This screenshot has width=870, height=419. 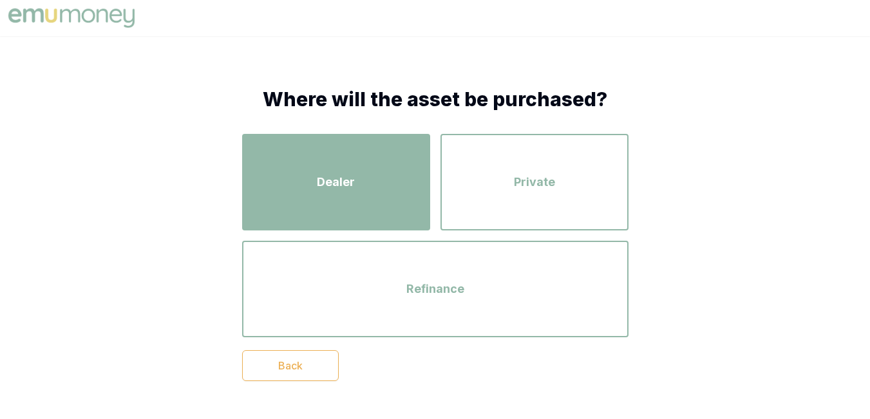 What do you see at coordinates (291, 366) in the screenshot?
I see `button: Back` at bounding box center [291, 366].